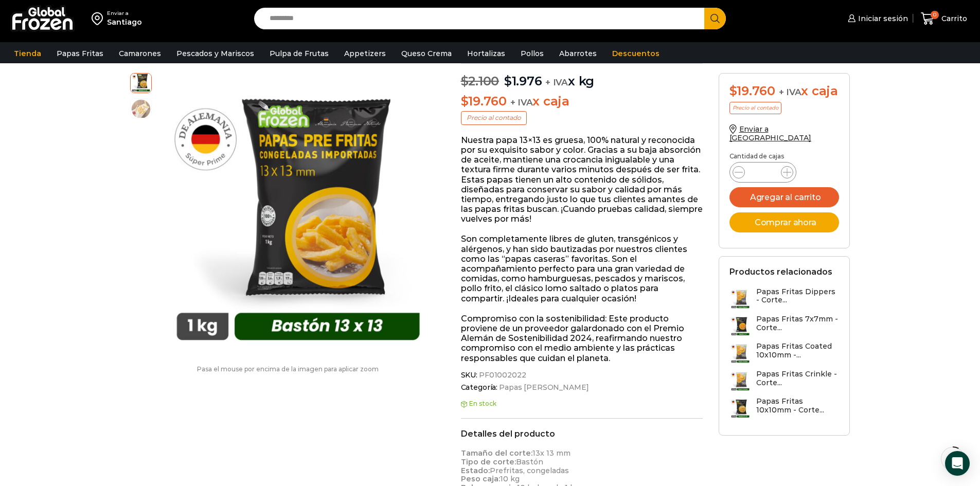 This screenshot has width=980, height=486. I want to click on strong: Peso caja:, so click(480, 479).